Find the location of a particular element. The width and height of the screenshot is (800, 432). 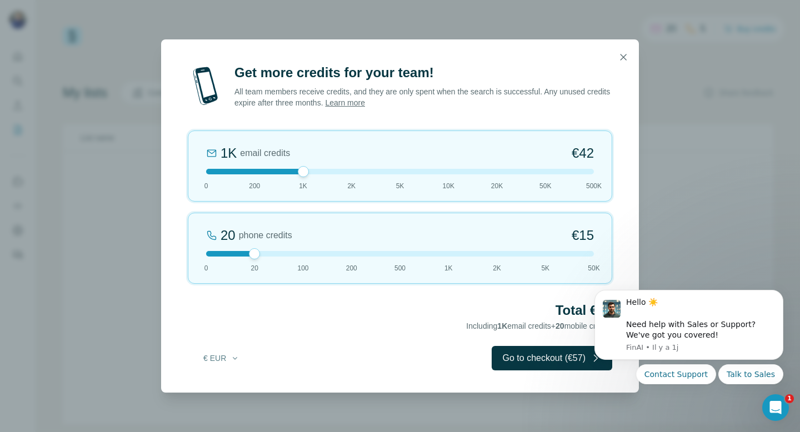

span: 500K is located at coordinates (594, 186).